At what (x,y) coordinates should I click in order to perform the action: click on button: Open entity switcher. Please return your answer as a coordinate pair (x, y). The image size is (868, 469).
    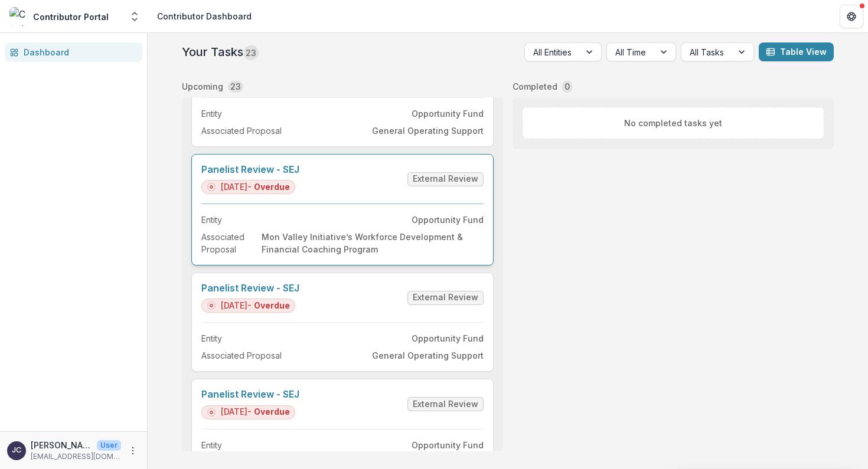
    Looking at the image, I should click on (135, 17).